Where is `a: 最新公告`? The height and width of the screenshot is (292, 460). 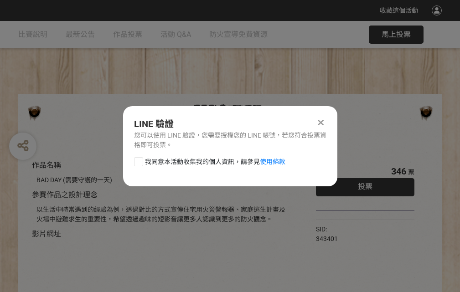 a: 最新公告 is located at coordinates (80, 35).